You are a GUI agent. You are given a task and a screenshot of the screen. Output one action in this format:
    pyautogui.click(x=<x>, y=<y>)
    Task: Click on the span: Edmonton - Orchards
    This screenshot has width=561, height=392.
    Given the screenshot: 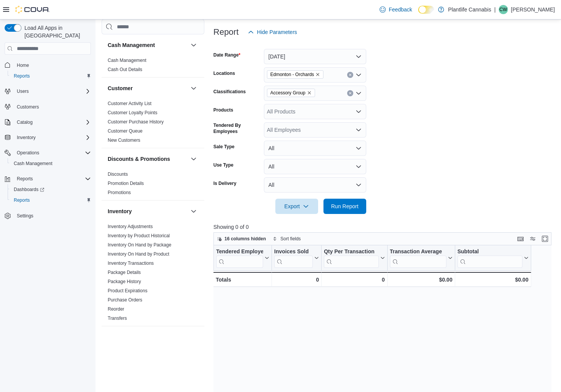 What is the action you would take?
    pyautogui.click(x=295, y=75)
    